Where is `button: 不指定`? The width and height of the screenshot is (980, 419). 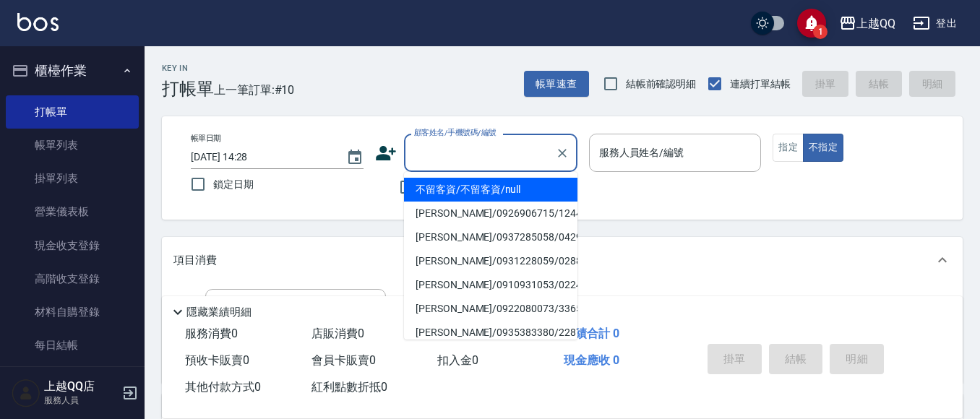 button: 不指定 is located at coordinates (823, 147).